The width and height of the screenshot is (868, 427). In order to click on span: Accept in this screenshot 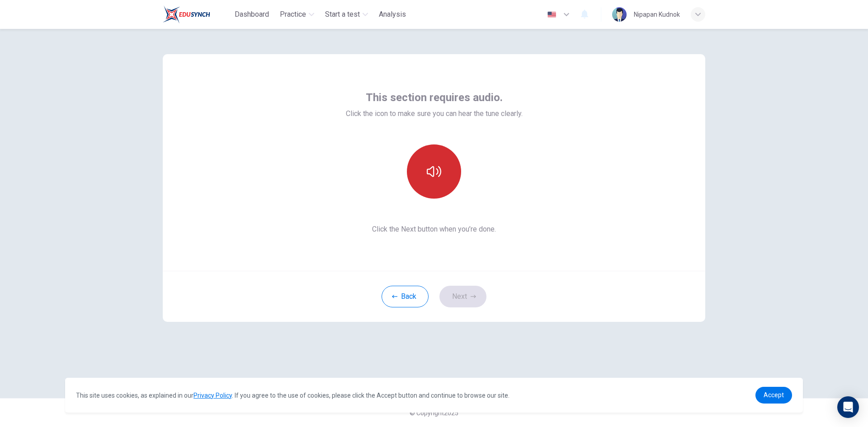, I will do `click(774, 395)`.